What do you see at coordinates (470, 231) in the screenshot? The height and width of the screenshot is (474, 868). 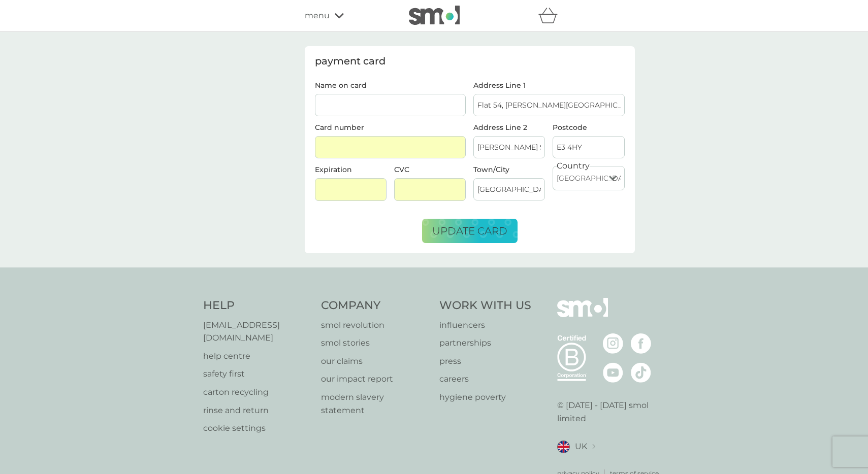 I see `button: update card` at bounding box center [470, 231].